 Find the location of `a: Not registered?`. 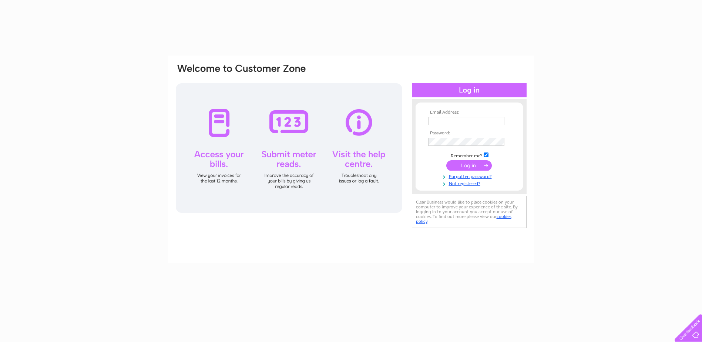

a: Not registered? is located at coordinates (470, 183).